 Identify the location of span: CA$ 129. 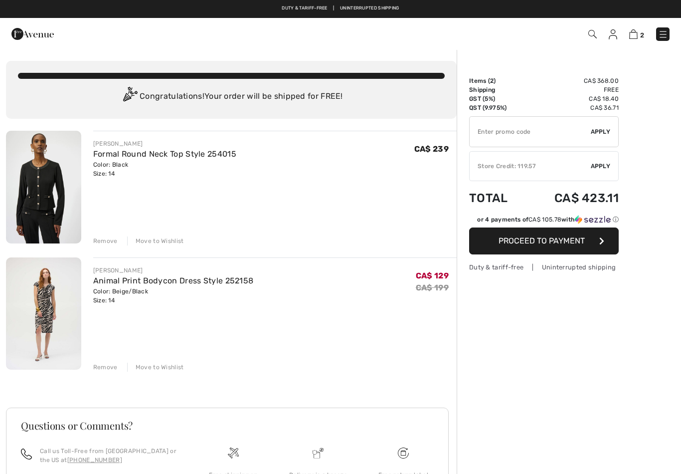
(432, 275).